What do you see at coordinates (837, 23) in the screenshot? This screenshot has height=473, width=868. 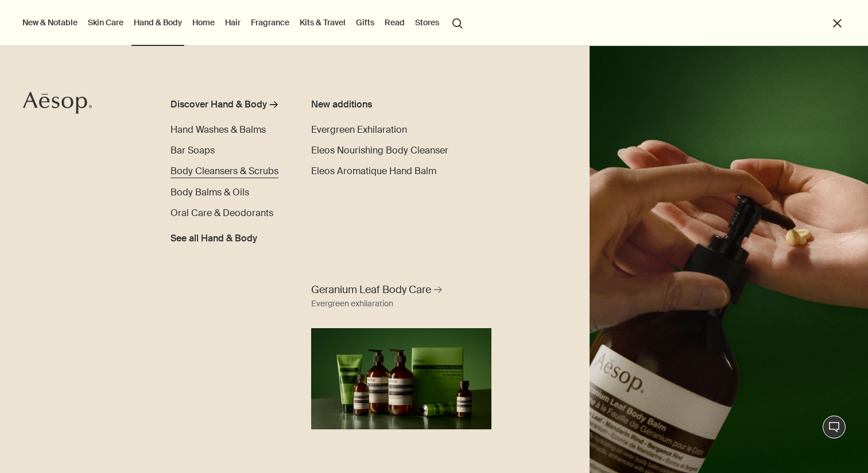 I see `button: Close the Menu` at bounding box center [837, 23].